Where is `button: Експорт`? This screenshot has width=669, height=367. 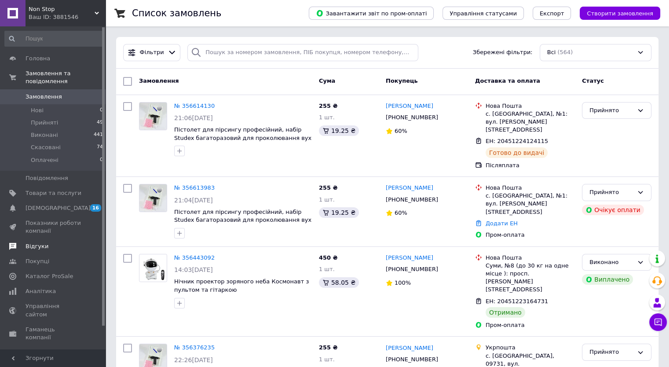
button: Експорт is located at coordinates (552, 13).